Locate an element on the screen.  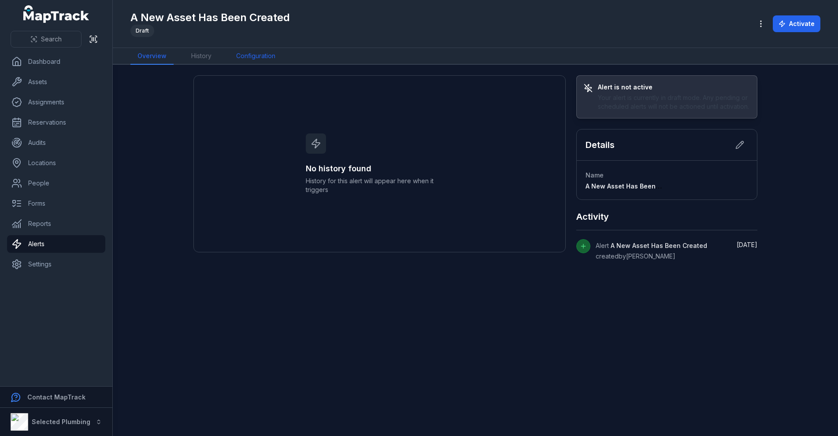
a: People is located at coordinates (56, 183).